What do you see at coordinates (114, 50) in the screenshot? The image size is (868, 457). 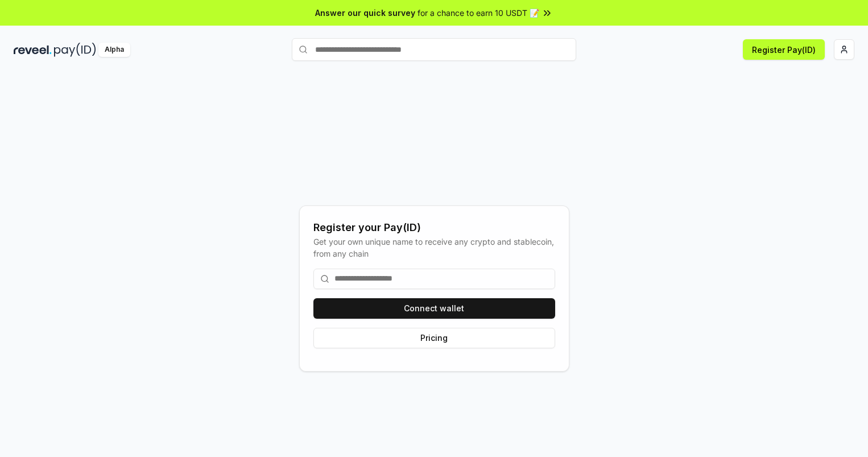 I see `div: Alpha` at bounding box center [114, 50].